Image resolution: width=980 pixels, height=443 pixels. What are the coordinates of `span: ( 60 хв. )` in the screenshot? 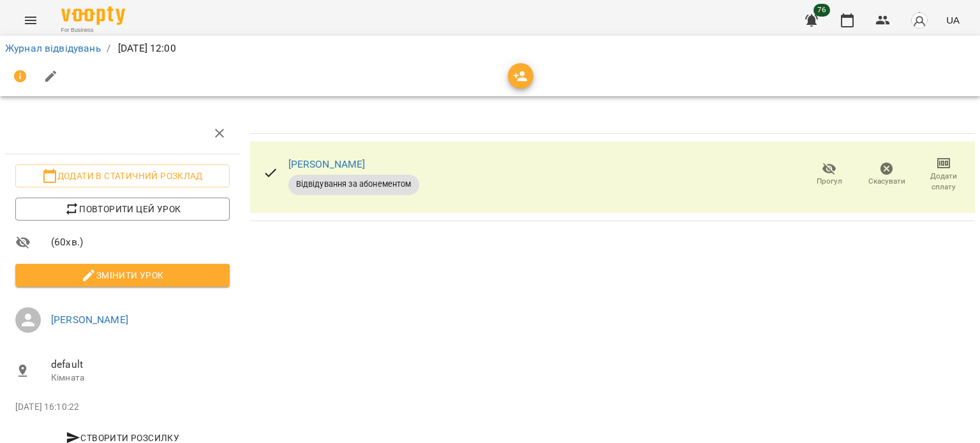 It's located at (140, 242).